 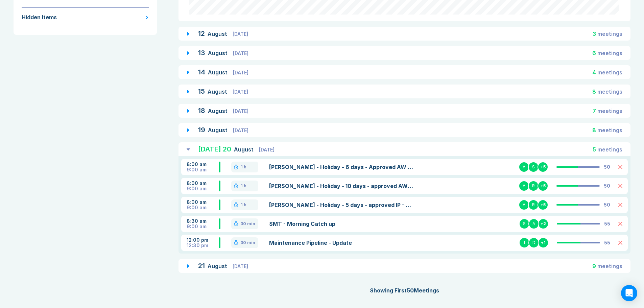 I want to click on div: Showing First 50 Meetings, so click(x=405, y=291).